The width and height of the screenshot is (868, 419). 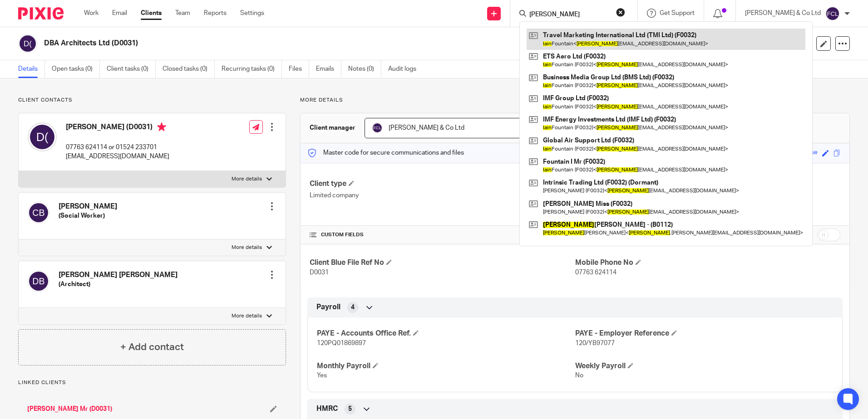 What do you see at coordinates (91, 13) in the screenshot?
I see `a: Work` at bounding box center [91, 13].